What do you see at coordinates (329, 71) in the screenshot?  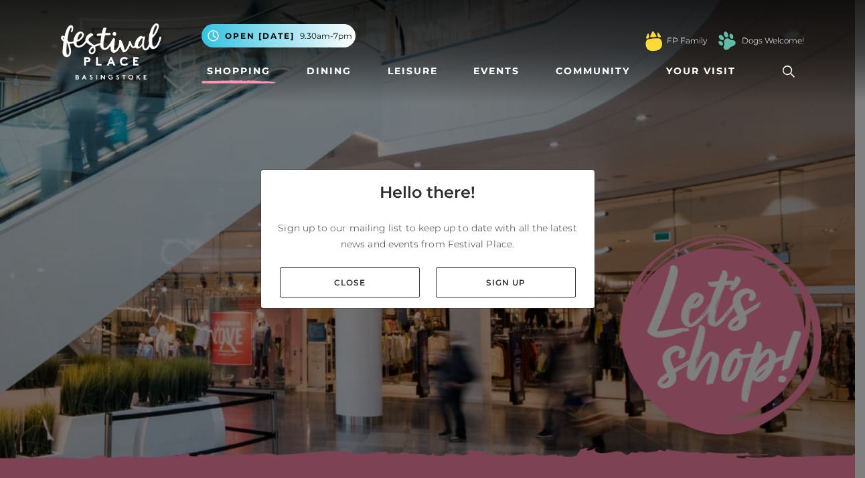 I see `a: Dining` at bounding box center [329, 71].